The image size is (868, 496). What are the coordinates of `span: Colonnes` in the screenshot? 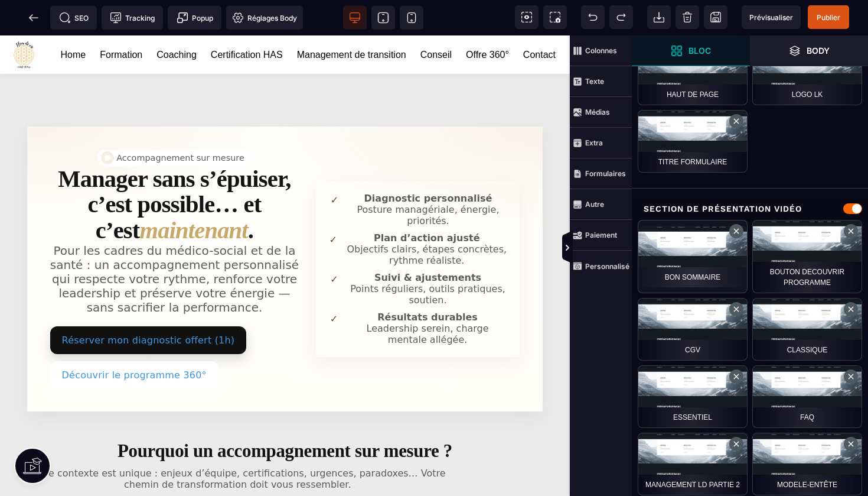 It's located at (600, 51).